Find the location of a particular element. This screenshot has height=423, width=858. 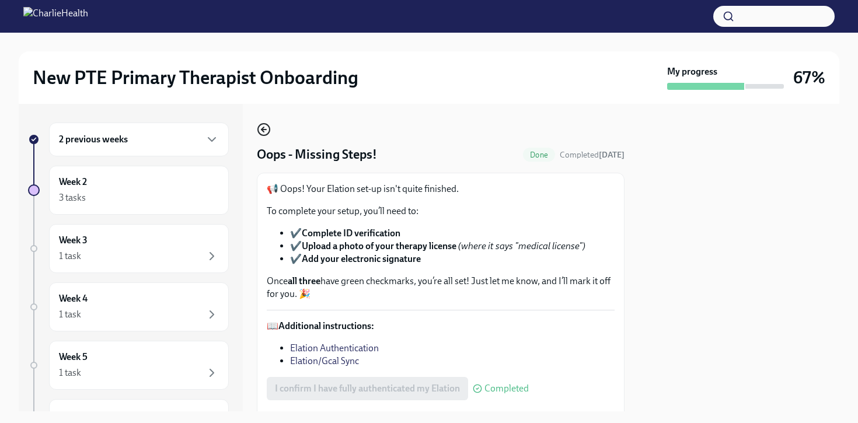

span: October 13th, 2025 15:53 is located at coordinates (592, 155).